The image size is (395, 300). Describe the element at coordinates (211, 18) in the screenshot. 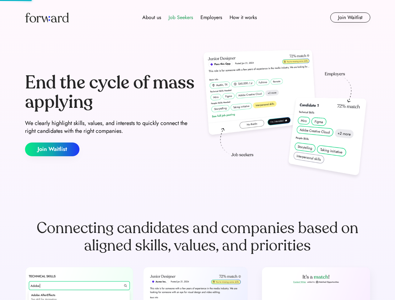

I see `div: Employers` at that location.